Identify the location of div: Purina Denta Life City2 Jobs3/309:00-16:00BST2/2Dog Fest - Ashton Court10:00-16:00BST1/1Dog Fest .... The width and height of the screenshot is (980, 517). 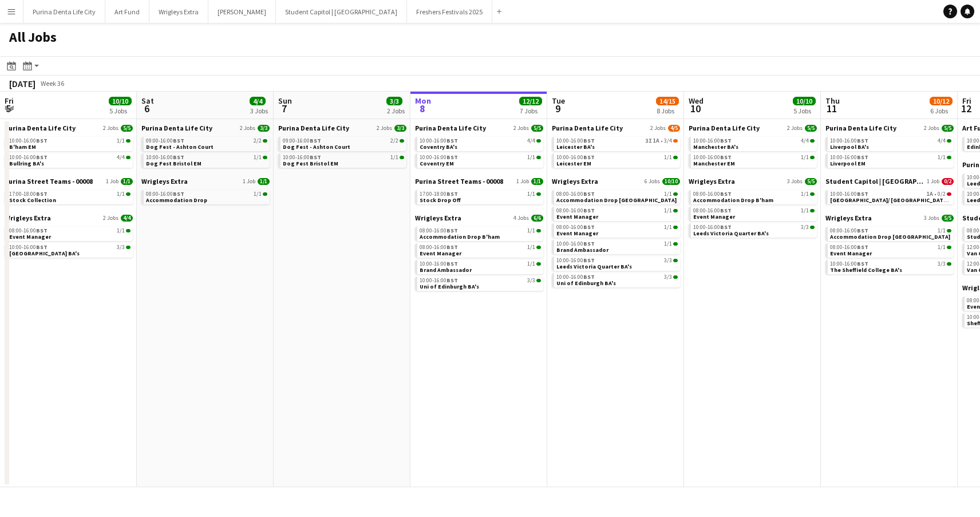
(343, 146).